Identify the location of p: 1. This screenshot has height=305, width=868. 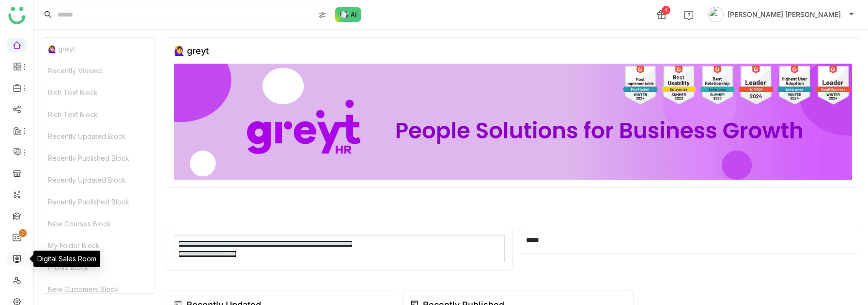
(23, 233).